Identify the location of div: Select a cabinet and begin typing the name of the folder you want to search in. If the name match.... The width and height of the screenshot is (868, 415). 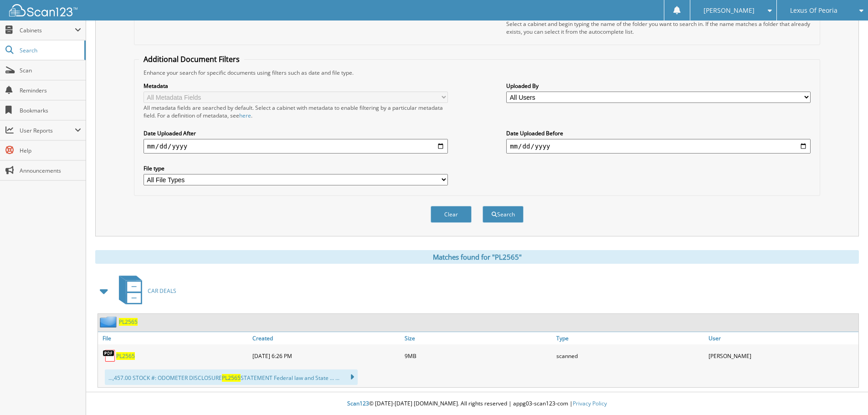
(658, 28).